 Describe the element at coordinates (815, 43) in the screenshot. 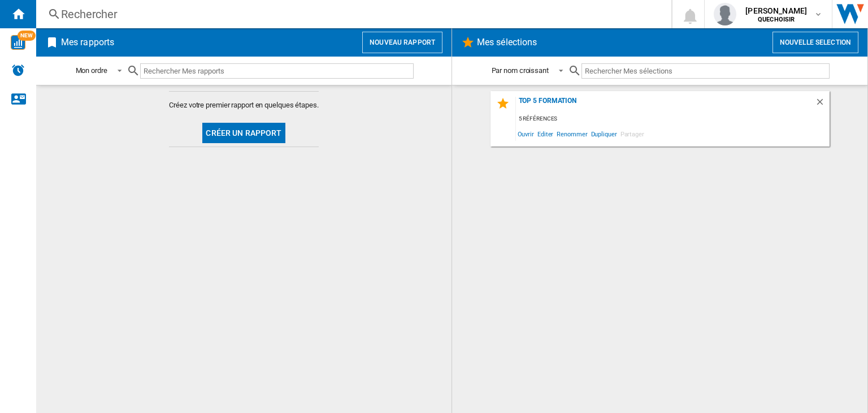

I see `button: Nouvelle selection` at that location.